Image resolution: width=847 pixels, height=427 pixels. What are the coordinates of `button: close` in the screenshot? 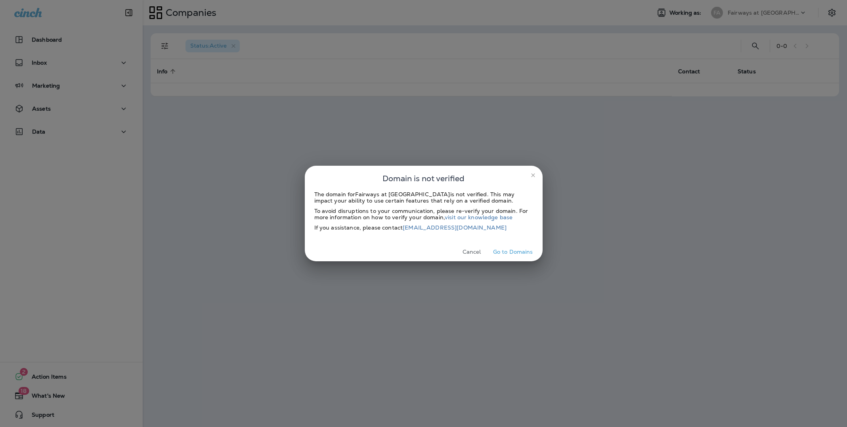 It's located at (533, 175).